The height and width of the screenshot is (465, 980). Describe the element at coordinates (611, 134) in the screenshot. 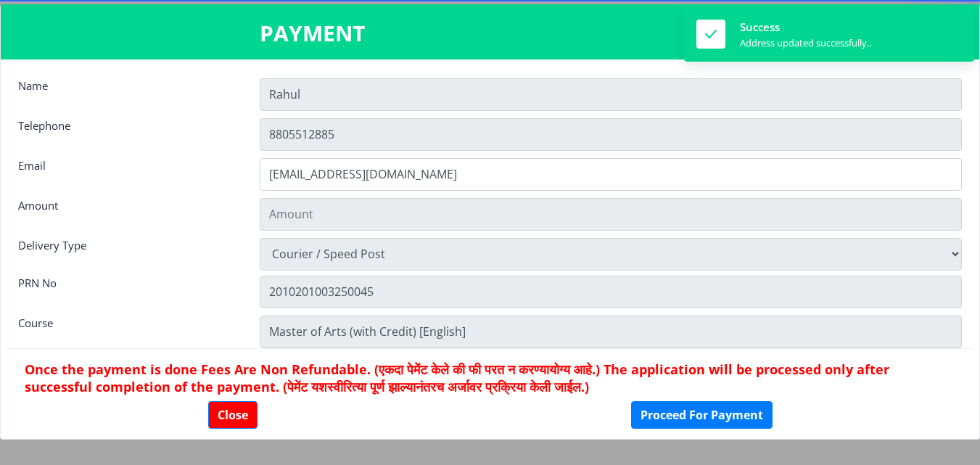

I see `input: Telephone` at that location.